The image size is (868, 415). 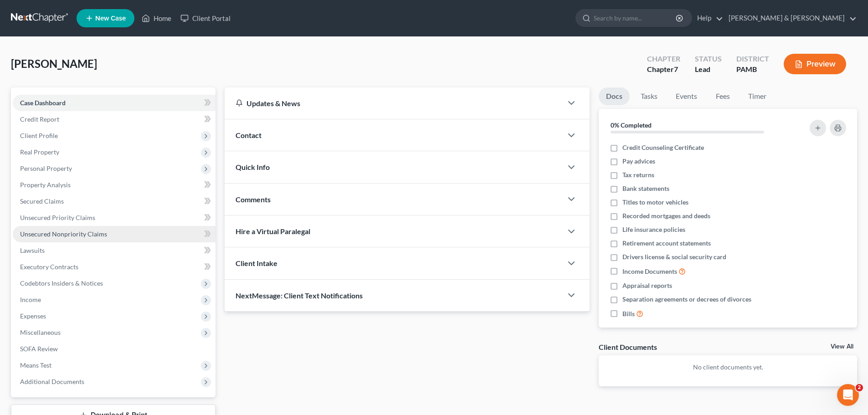 What do you see at coordinates (249, 135) in the screenshot?
I see `span: Contact` at bounding box center [249, 135].